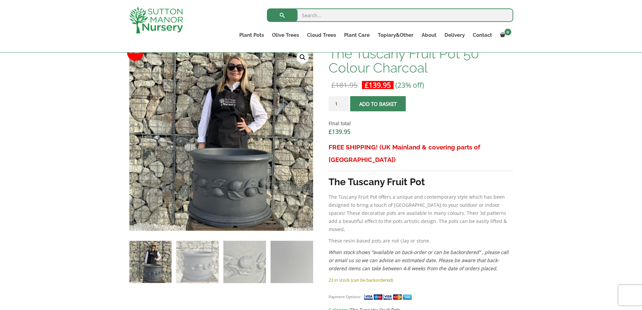  Describe the element at coordinates (377, 182) in the screenshot. I see `strong: The Tuscany Fruit Pot` at that location.